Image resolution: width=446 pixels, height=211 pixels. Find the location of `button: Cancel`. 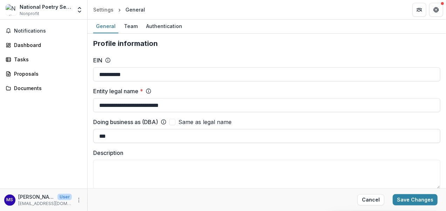

button: Cancel is located at coordinates (370, 200).